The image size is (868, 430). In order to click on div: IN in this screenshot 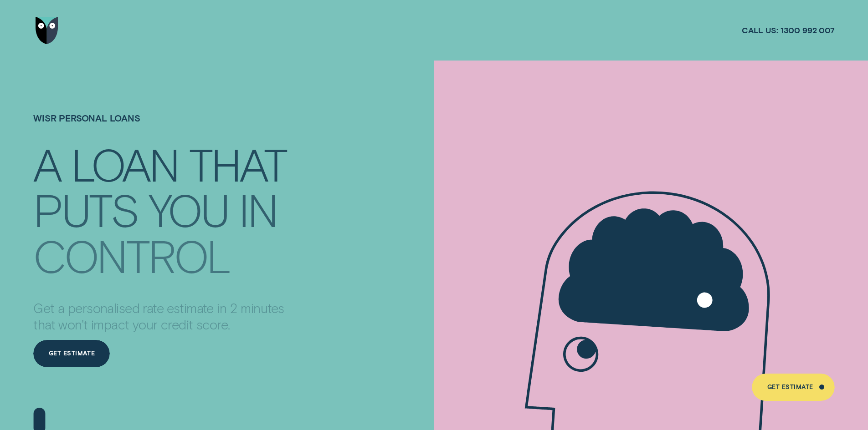, I will do `click(258, 209)`.